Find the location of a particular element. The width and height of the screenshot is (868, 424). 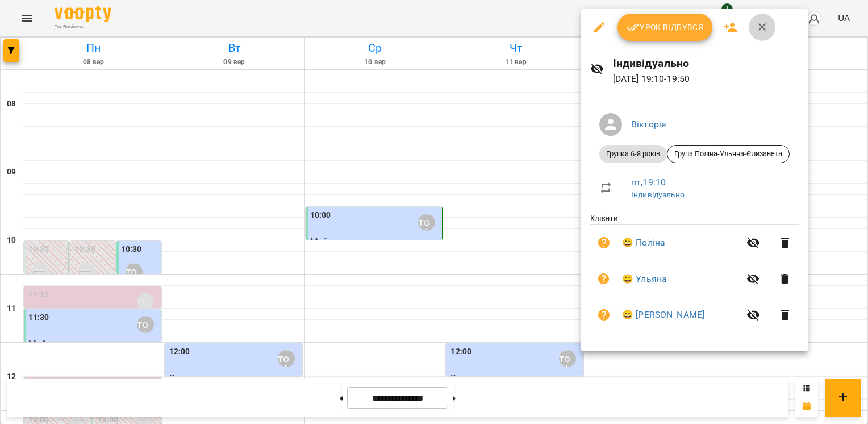

span: Група Поліна-Ульяна-Єлизавета is located at coordinates (728, 154).